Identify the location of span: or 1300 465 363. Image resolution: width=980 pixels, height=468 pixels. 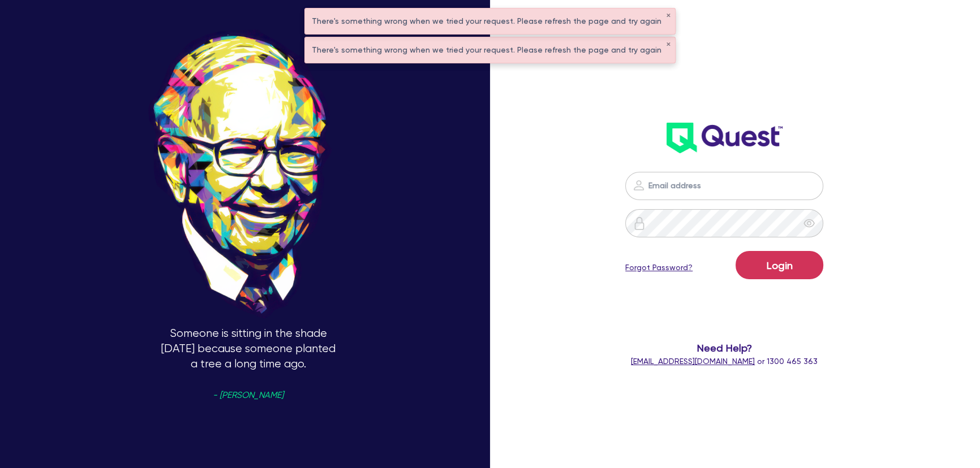
(724, 361).